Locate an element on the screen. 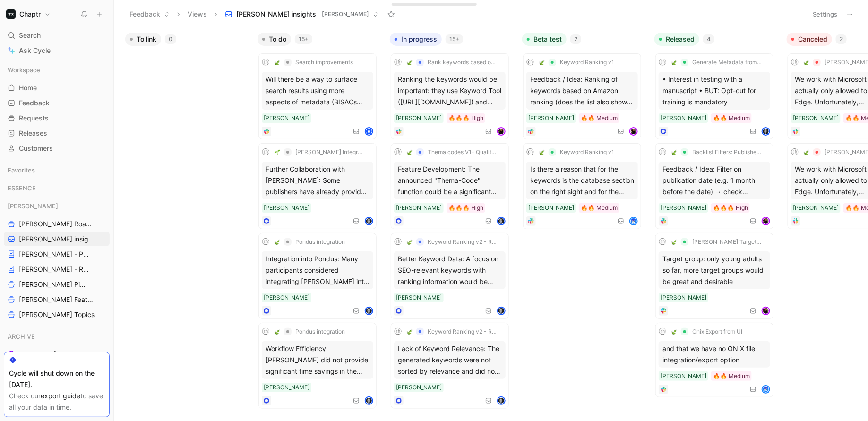  button: 🍃Backlist Filters: Published on, book format is located at coordinates (717, 152).